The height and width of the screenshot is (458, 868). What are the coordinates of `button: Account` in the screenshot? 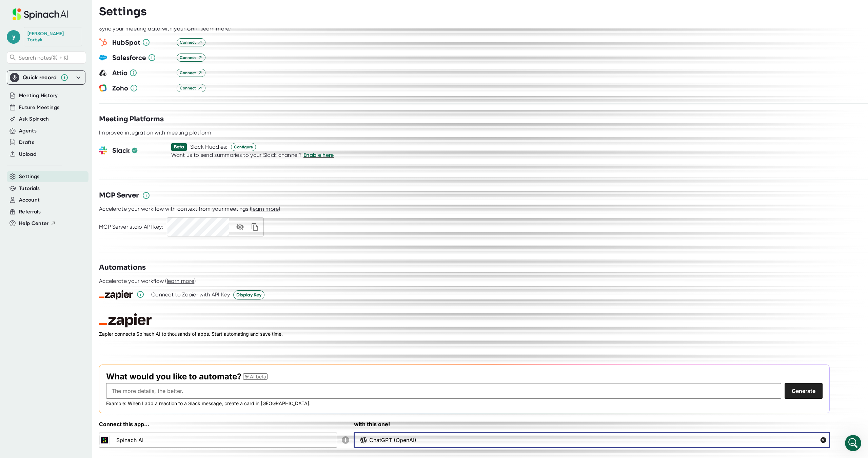 It's located at (29, 200).